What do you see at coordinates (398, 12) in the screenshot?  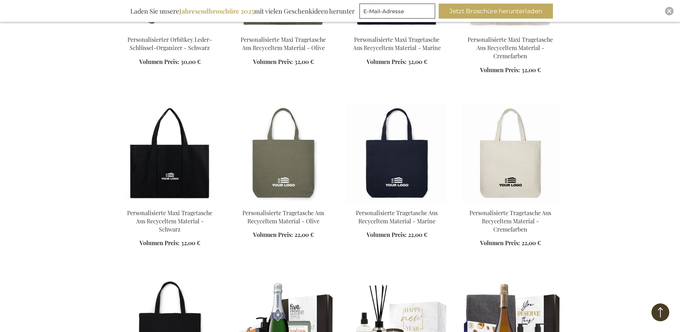 I see `form: marketing offers and promotions` at bounding box center [398, 12].